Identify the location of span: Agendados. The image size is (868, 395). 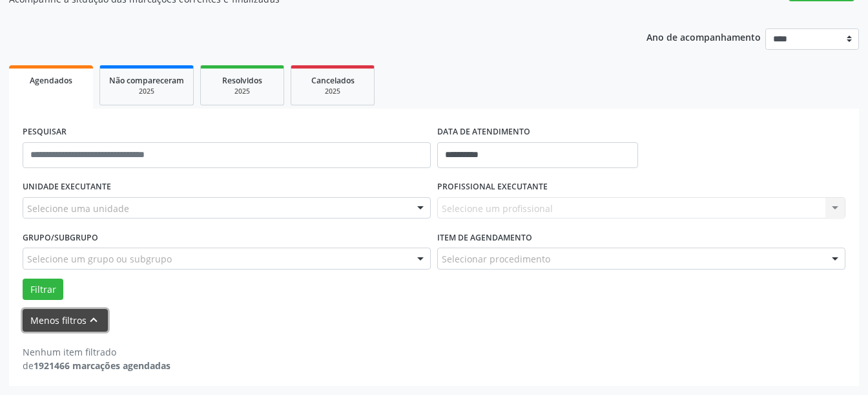
(51, 80).